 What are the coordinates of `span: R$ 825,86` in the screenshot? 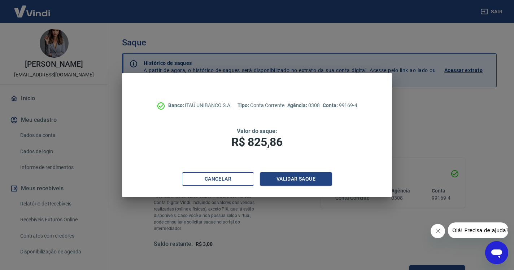 It's located at (257, 142).